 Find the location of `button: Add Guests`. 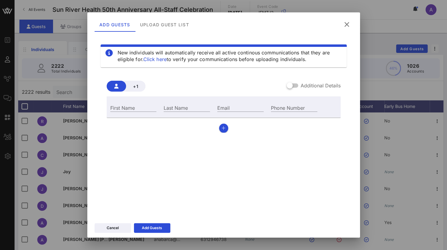

button: Add Guests is located at coordinates (152, 228).